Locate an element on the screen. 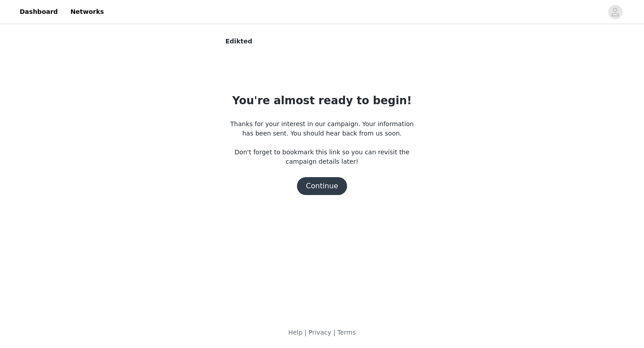  button: Continue is located at coordinates (322, 186).